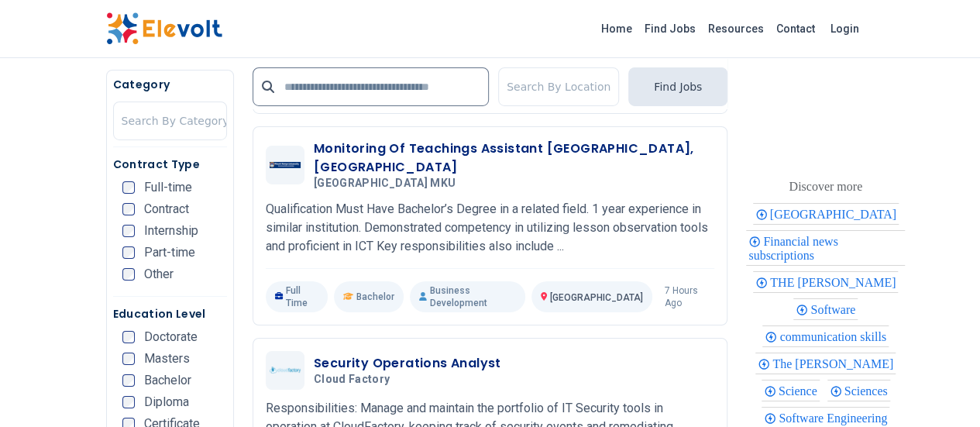 This screenshot has width=980, height=427. What do you see at coordinates (128, 253) in the screenshot?
I see `input: Part-time` at bounding box center [128, 253].